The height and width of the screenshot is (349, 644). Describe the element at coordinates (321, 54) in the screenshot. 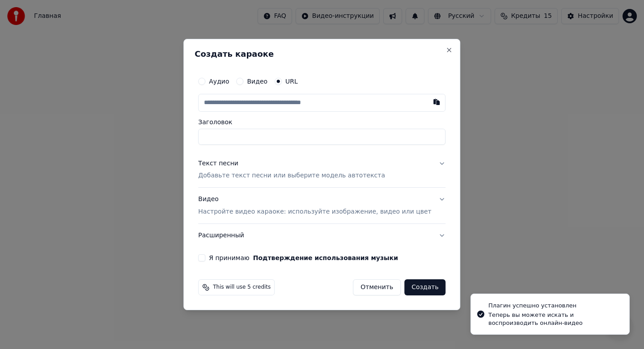

I see `h2: Создать караоке` at that location.